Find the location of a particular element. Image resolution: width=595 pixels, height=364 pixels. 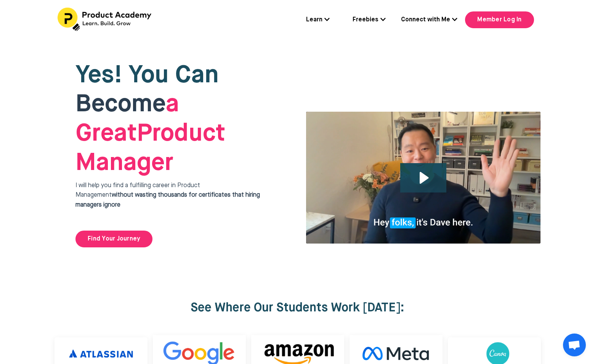

a: Learn is located at coordinates (318, 20).